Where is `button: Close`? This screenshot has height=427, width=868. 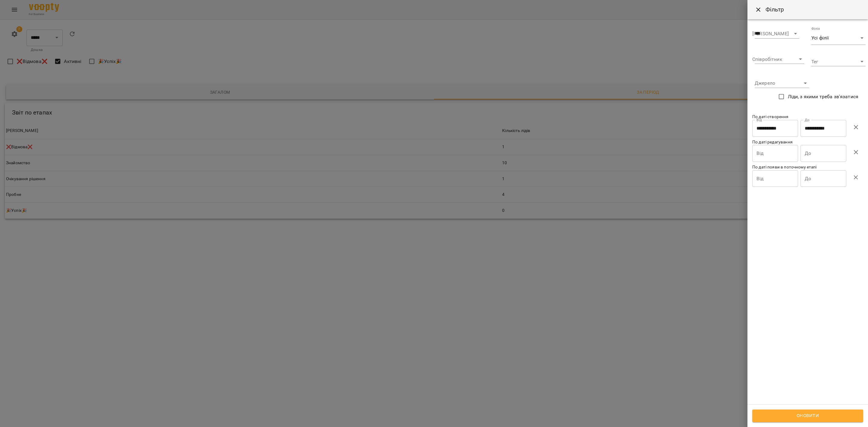
button: Close is located at coordinates (757, 9).